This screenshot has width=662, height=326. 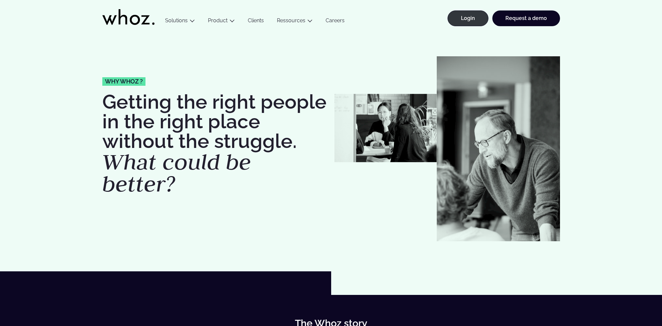 I want to click on button: Ressources, so click(x=295, y=22).